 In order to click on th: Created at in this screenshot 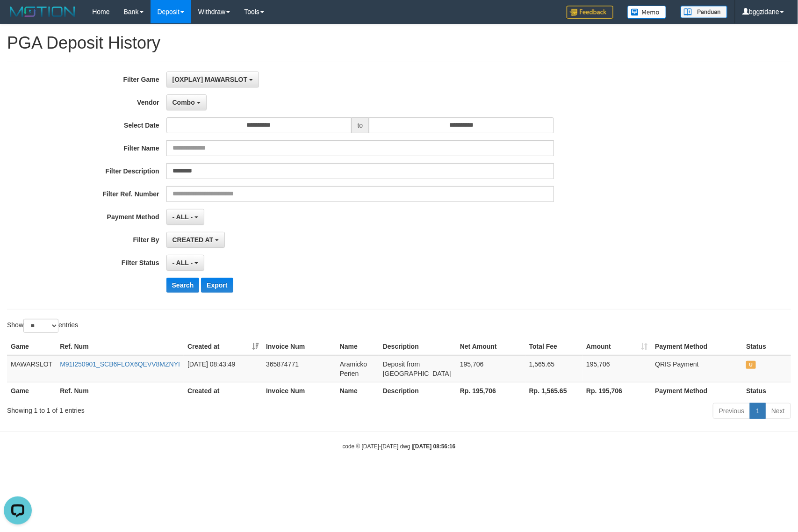, I will do `click(223, 391)`.